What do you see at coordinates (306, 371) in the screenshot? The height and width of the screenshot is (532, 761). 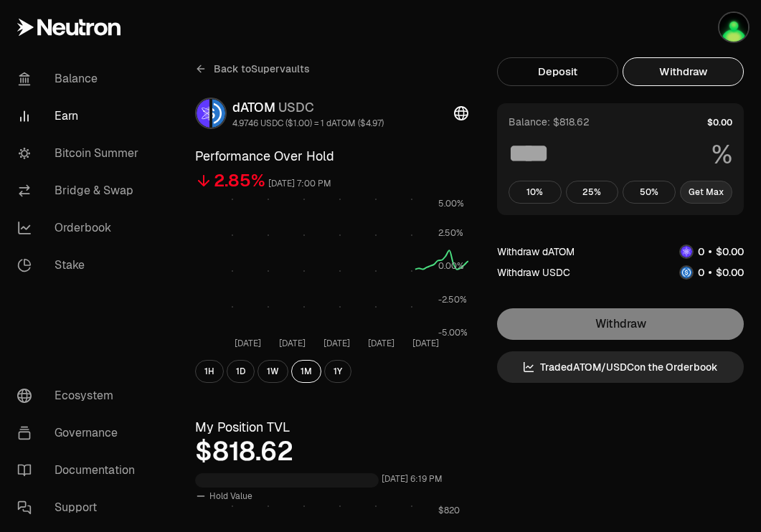 I see `button: 1M` at bounding box center [306, 371].